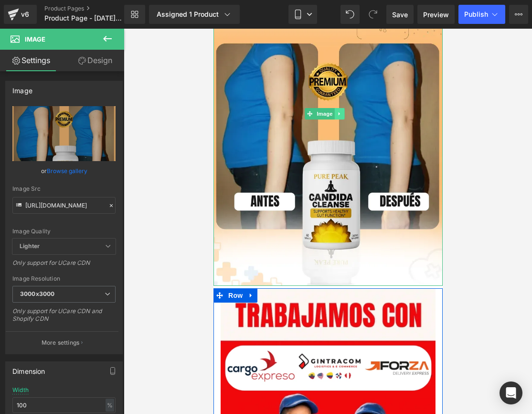 The image size is (532, 414). I want to click on p: More settings, so click(61, 343).